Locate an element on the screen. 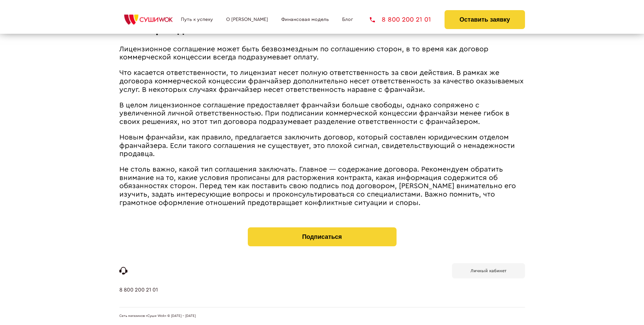 This screenshot has width=644, height=325. b: Личный кабинет is located at coordinates (488, 270).